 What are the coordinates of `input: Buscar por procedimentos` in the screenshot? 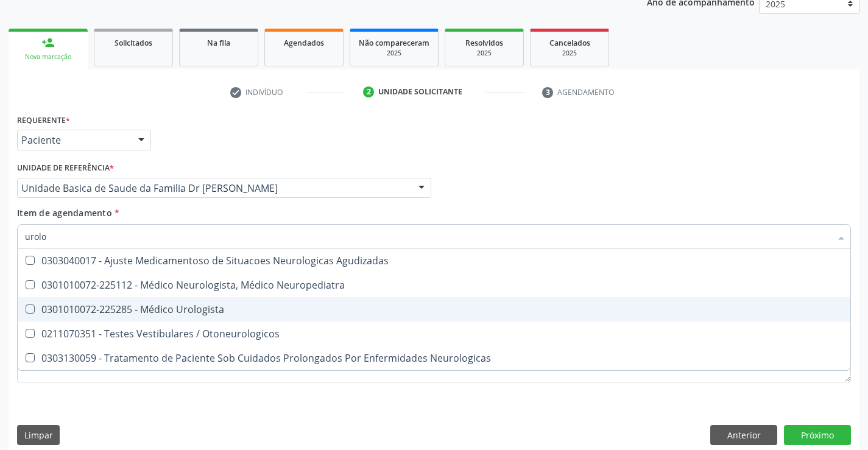 It's located at (428, 236).